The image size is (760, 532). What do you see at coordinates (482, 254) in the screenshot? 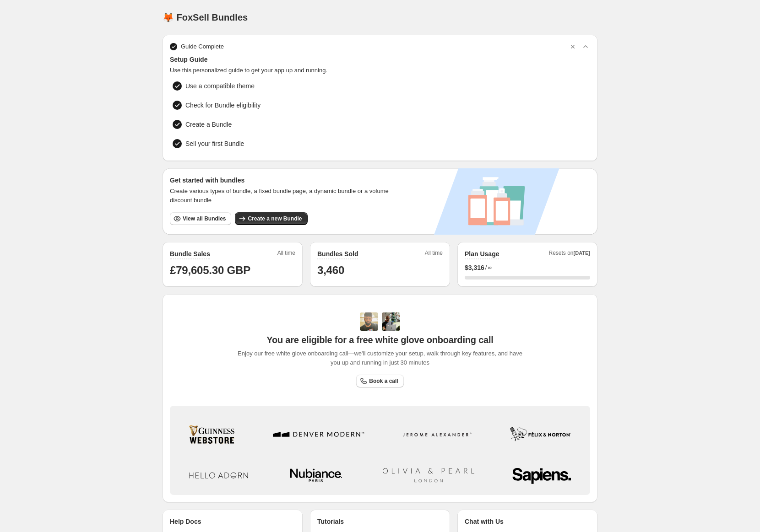
I see `h2: Plan Usage` at bounding box center [482, 254].